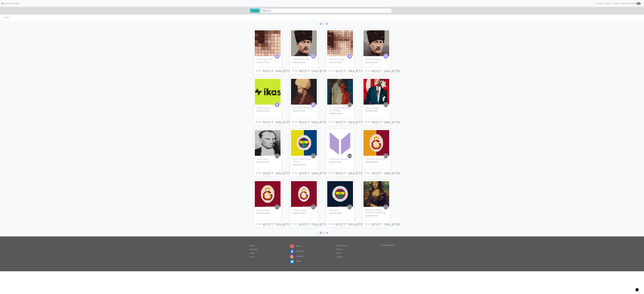 The width and height of the screenshot is (644, 294). Describe the element at coordinates (600, 3) in the screenshot. I see `a: My charts` at that location.